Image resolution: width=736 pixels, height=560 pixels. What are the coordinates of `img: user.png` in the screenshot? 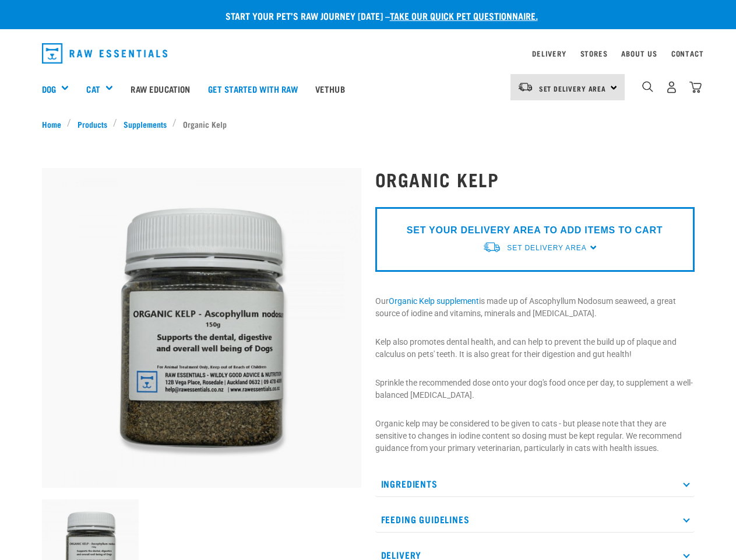 It's located at (671, 87).